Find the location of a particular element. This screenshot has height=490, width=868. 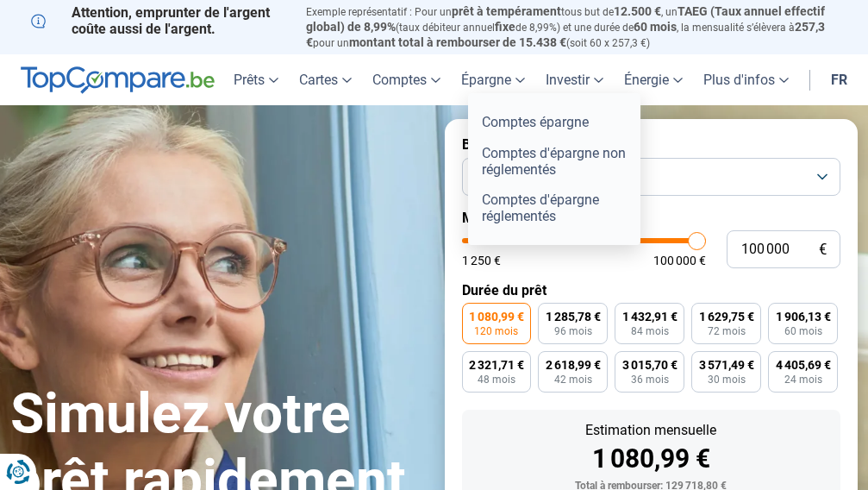

span: 96 mois is located at coordinates (573, 331).